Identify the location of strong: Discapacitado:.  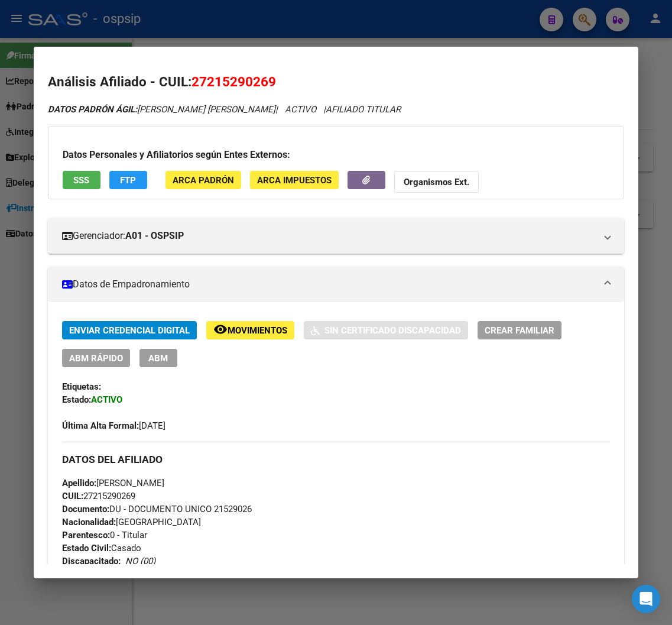
(91, 561).